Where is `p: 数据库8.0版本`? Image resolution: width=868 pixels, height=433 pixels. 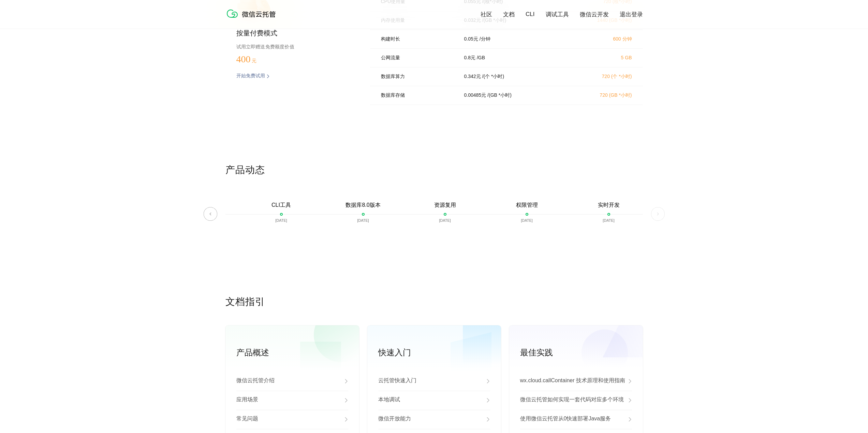 p: 数据库8.0版本 is located at coordinates (363, 205).